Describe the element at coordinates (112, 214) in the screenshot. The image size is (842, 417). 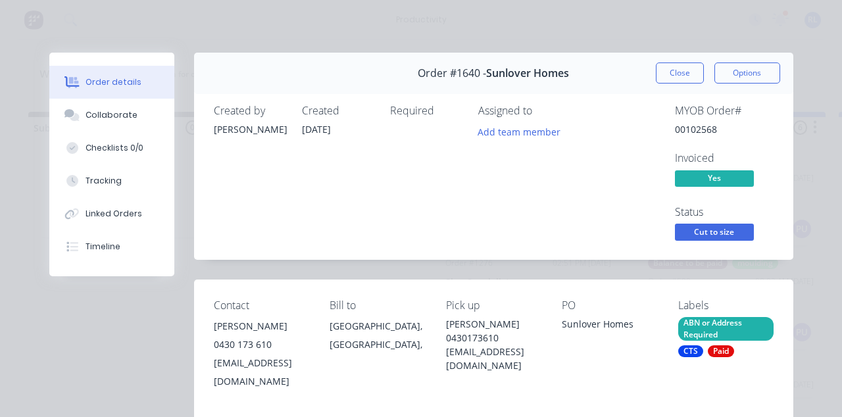
I see `button: Linked Orders` at that location.